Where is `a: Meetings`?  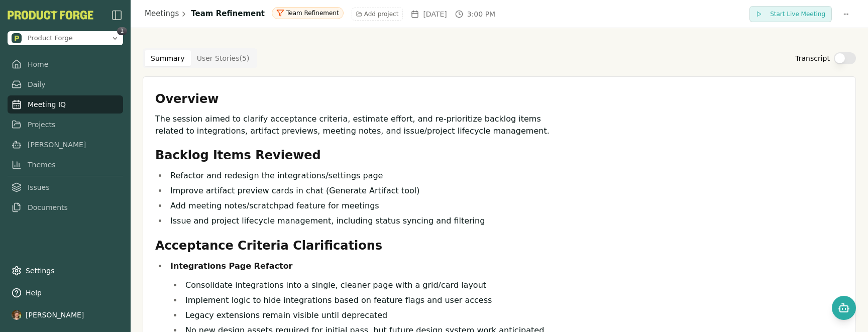 a: Meetings is located at coordinates (162, 14).